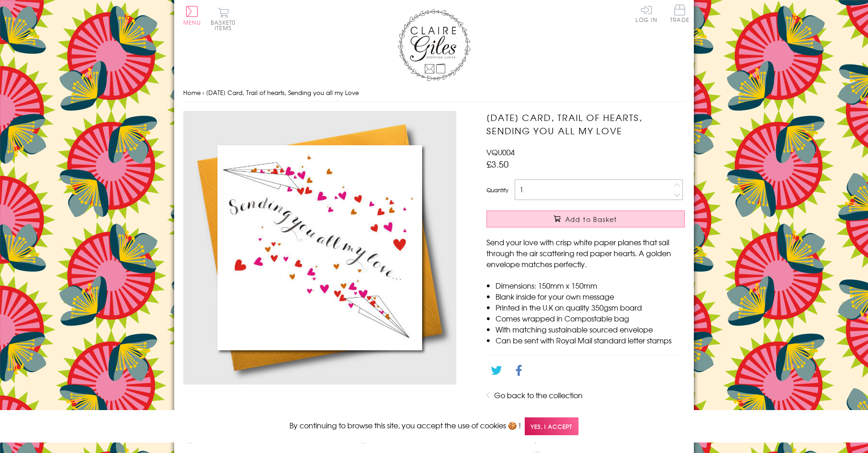 Image resolution: width=868 pixels, height=453 pixels. I want to click on li: Dimensions: 150mm x 150mm, so click(590, 285).